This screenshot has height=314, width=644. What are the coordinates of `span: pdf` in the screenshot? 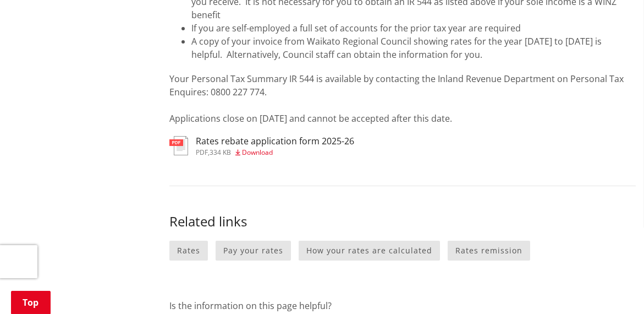 It's located at (202, 152).